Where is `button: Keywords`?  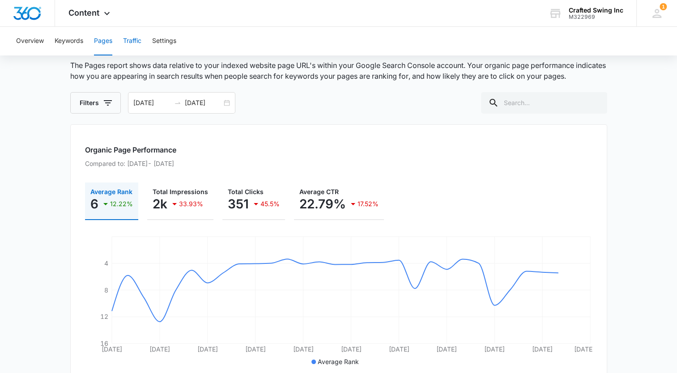 button: Keywords is located at coordinates (69, 41).